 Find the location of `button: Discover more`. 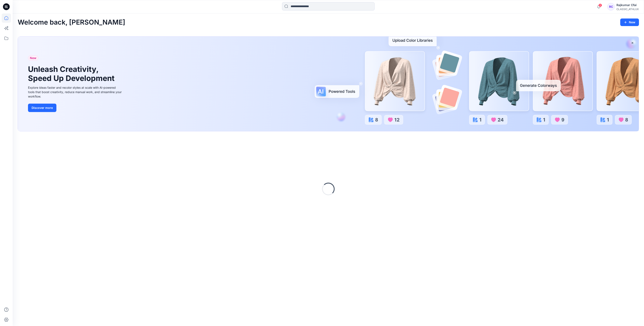

button: Discover more is located at coordinates (42, 108).